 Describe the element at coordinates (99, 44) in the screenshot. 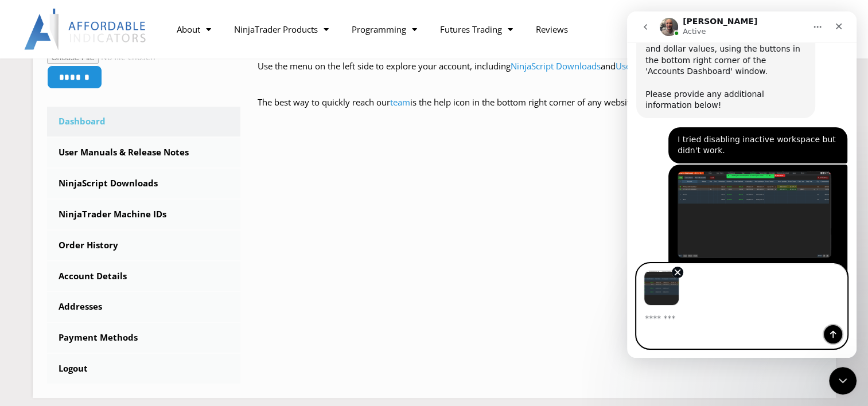

I see `div: You can hide sensitive account information, including names and dollar values, using the buttons ...` at that location.